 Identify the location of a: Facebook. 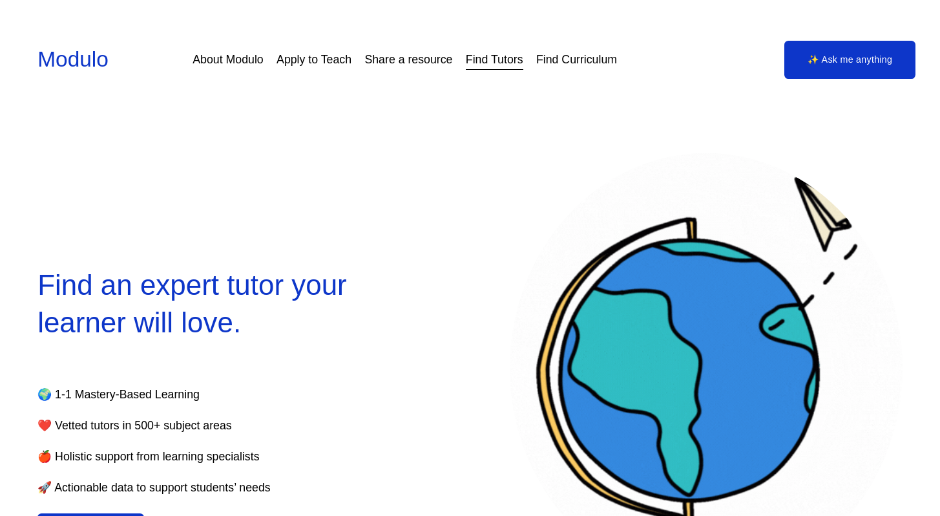
(700, 59).